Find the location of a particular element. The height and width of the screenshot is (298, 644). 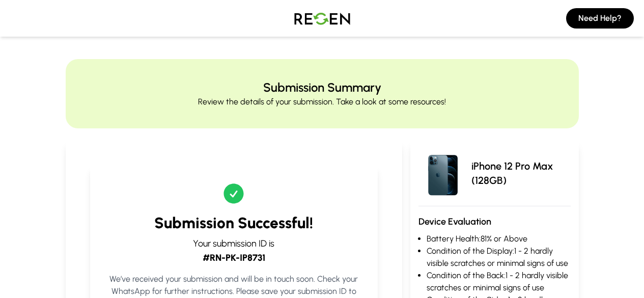

li: Battery Health: 81% or Above is located at coordinates (498, 239).